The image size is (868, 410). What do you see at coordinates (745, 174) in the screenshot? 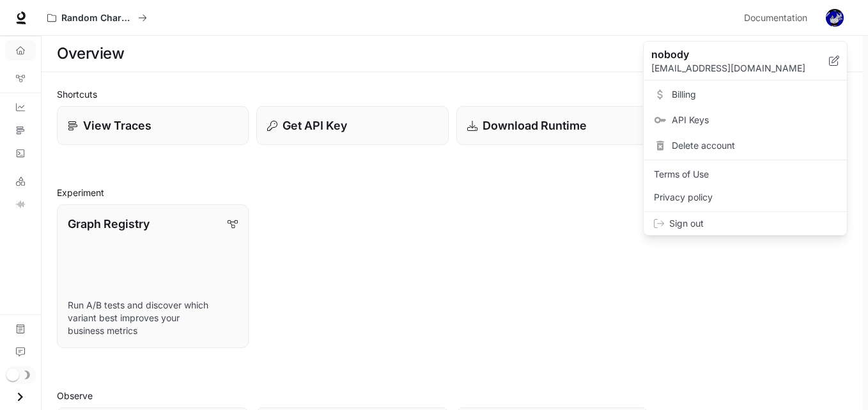
I see `a: Terms of Use` at bounding box center [745, 174].